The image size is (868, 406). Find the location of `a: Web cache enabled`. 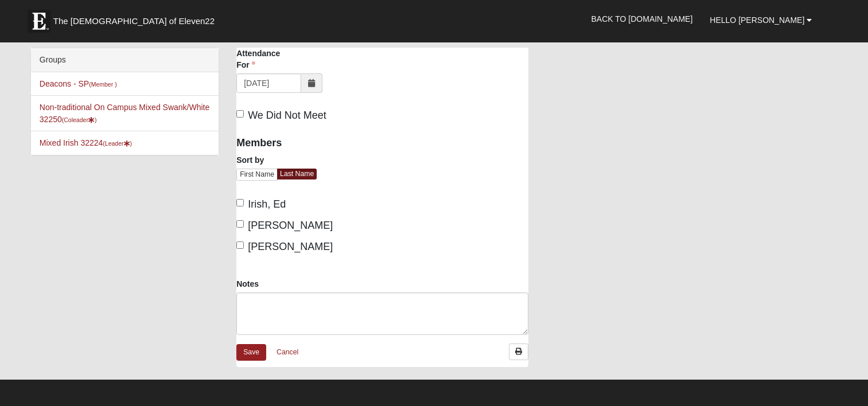

a: Web cache enabled is located at coordinates (253, 396).